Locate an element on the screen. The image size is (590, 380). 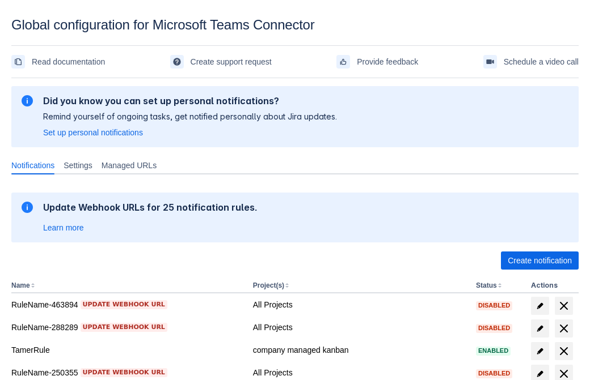
span: Enabled is located at coordinates (493, 351).